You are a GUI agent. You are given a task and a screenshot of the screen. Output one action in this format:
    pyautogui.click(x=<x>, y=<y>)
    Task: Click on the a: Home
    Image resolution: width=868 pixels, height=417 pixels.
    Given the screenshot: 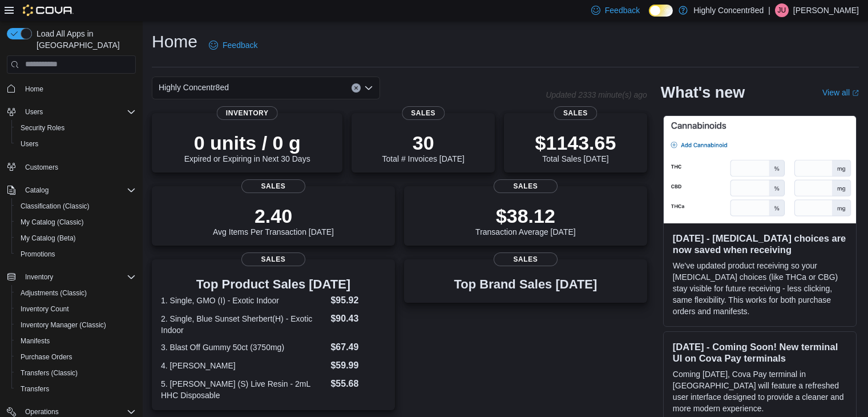 What is the action you would take?
    pyautogui.click(x=34, y=89)
    